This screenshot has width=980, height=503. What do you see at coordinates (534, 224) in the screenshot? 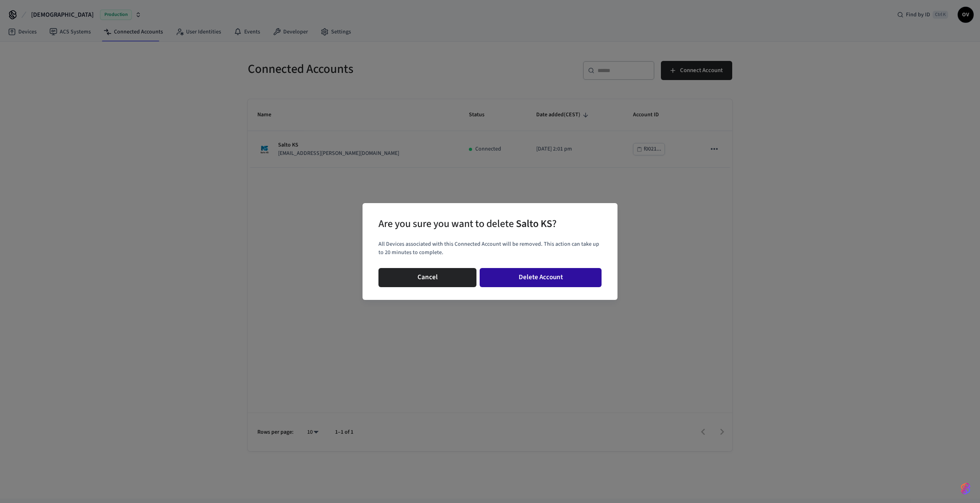
I see `span: Salto KS` at bounding box center [534, 224].